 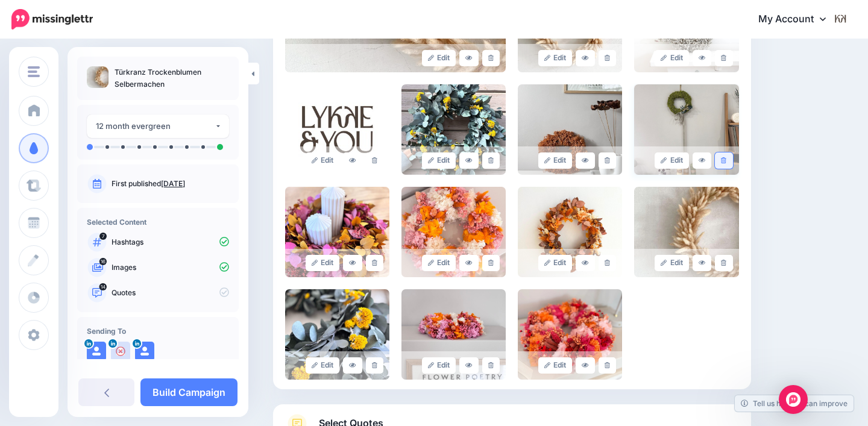 I want to click on span: 14, so click(x=103, y=287).